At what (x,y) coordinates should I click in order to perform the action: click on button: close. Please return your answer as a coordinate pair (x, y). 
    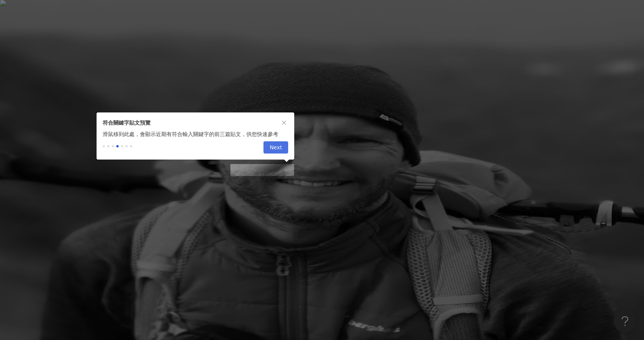
    Looking at the image, I should click on (284, 123).